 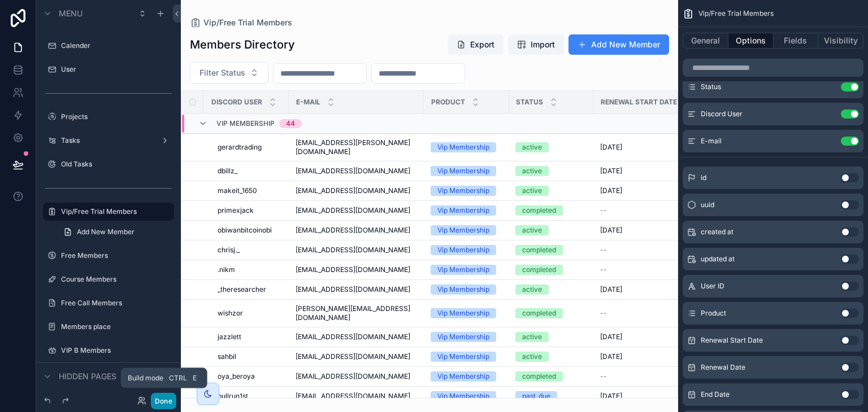 What do you see at coordinates (116, 117) in the screenshot?
I see `label: Projects` at bounding box center [116, 117].